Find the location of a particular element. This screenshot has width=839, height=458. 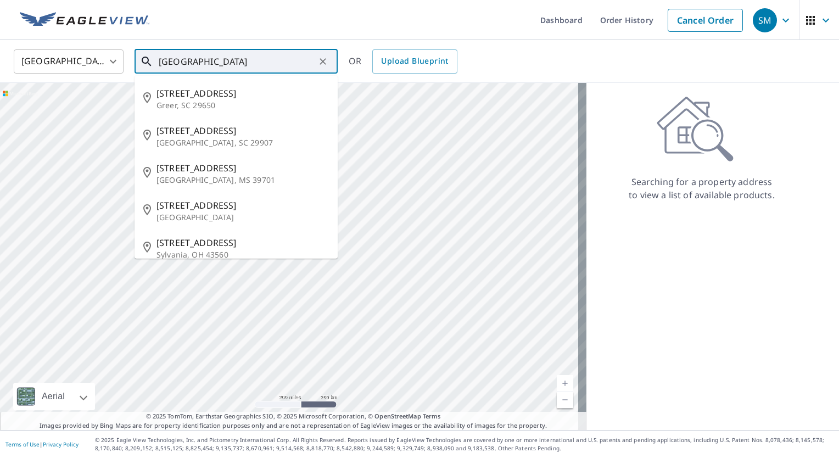

a: Upload Blueprint is located at coordinates (415, 62).